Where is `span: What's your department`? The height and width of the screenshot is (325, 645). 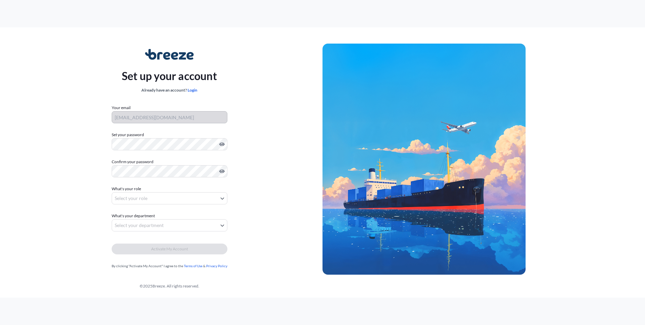
span: What's your department is located at coordinates (133, 216).